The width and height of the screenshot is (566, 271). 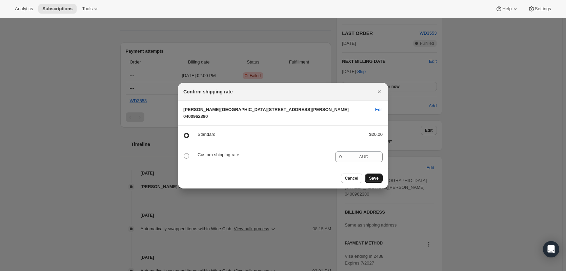 I want to click on span: Edit, so click(x=379, y=109).